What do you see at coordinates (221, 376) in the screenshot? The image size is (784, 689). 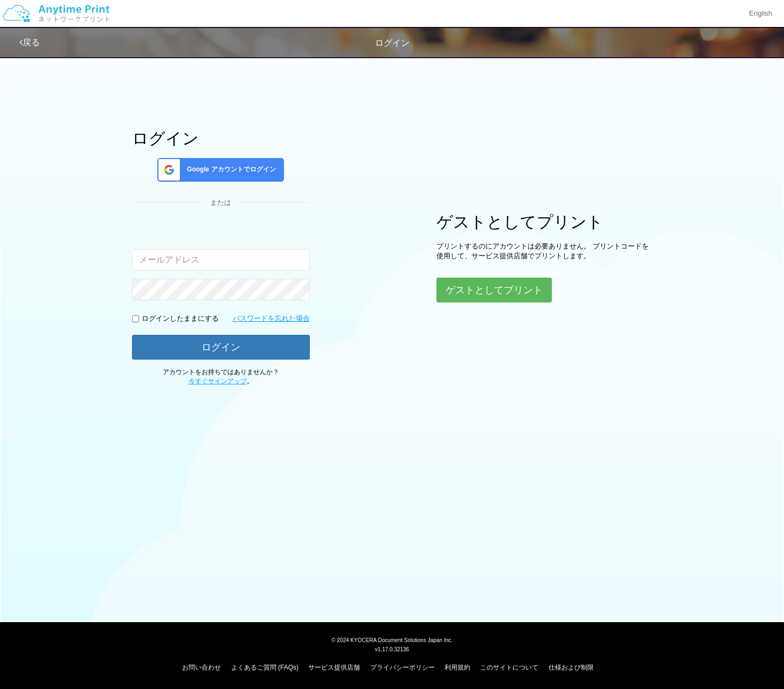 I see `p: アカウントをお持ちではありませんか？` at bounding box center [221, 376].